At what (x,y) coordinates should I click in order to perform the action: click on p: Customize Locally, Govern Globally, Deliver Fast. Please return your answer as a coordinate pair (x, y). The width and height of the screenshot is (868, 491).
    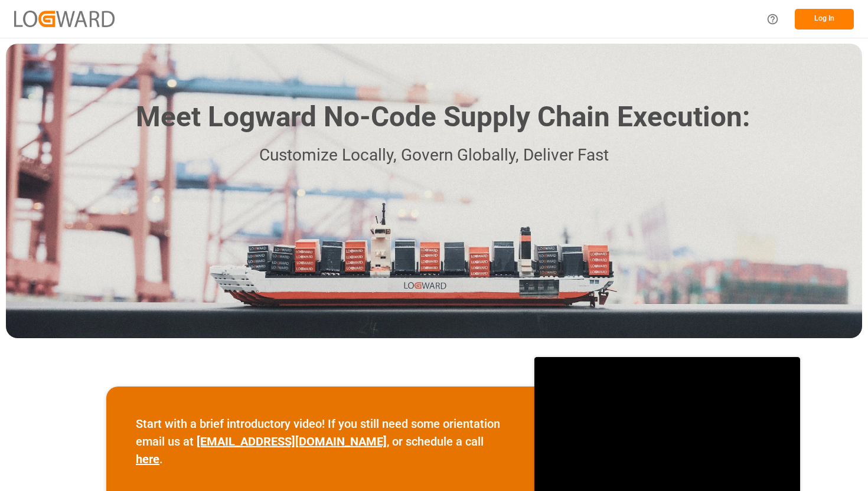
    Looking at the image, I should click on (434, 155).